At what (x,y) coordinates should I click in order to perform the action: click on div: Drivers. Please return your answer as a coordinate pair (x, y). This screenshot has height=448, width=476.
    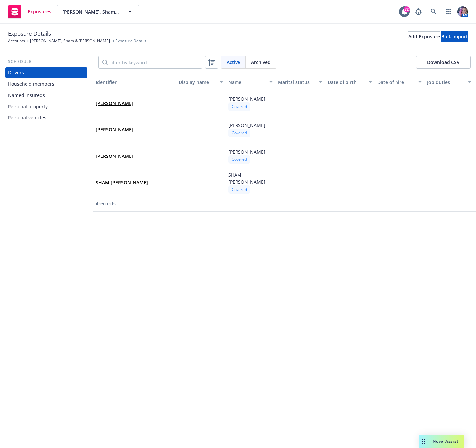
    Looking at the image, I should click on (16, 73).